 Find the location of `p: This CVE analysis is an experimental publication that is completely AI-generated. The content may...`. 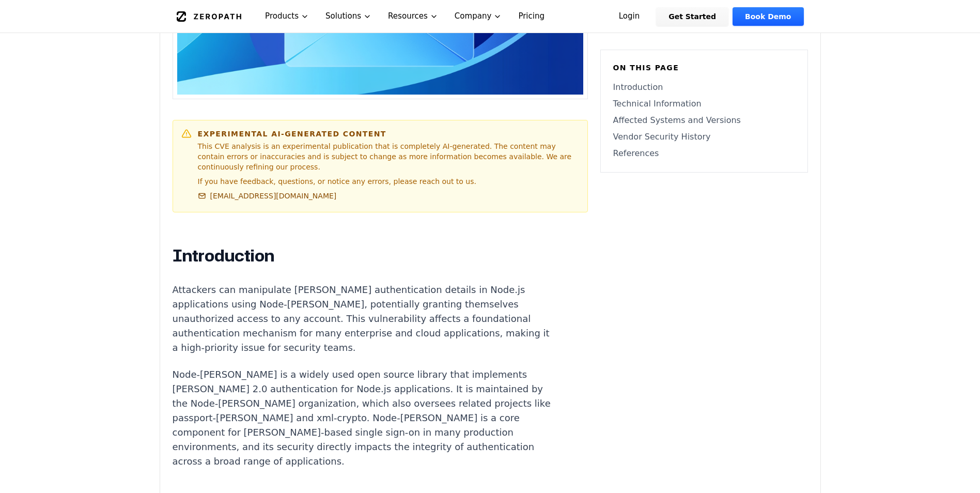

p: This CVE analysis is an experimental publication that is completely AI-generated. The content may... is located at coordinates (389, 156).